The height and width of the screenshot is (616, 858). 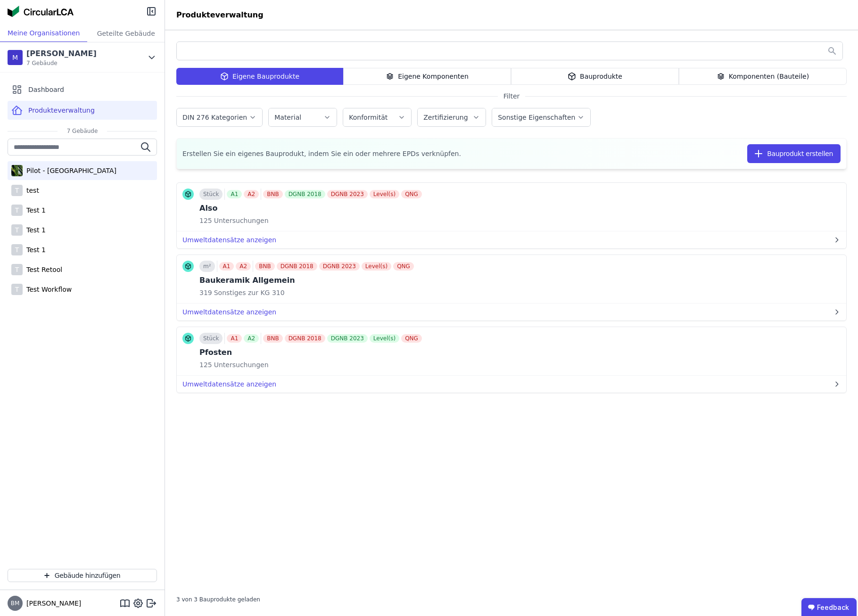 What do you see at coordinates (595, 77) in the screenshot?
I see `div: Bauprodukte` at bounding box center [595, 77].